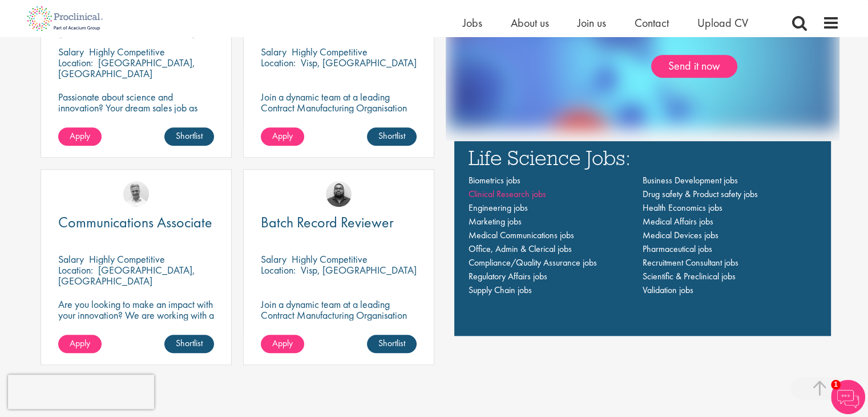 The width and height of the screenshot is (868, 417). What do you see at coordinates (339, 222) in the screenshot?
I see `a: Batch Record Reviewer` at bounding box center [339, 222].